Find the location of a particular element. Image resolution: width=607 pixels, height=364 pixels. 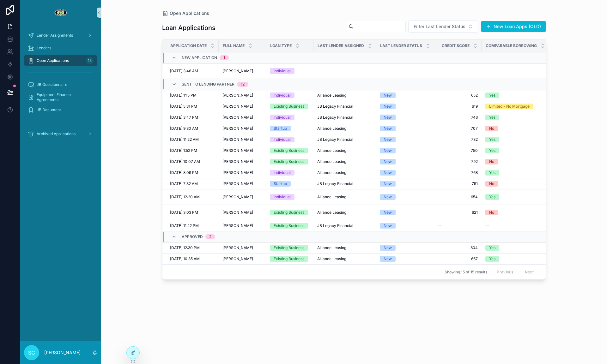

span: JB Document is located at coordinates (48, 110).